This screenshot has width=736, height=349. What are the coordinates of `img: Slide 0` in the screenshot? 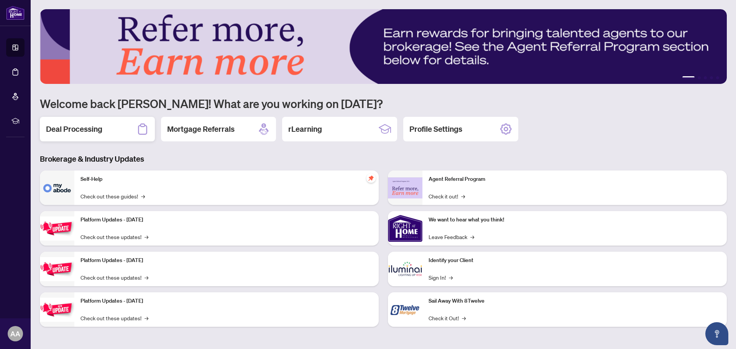 It's located at (383, 46).